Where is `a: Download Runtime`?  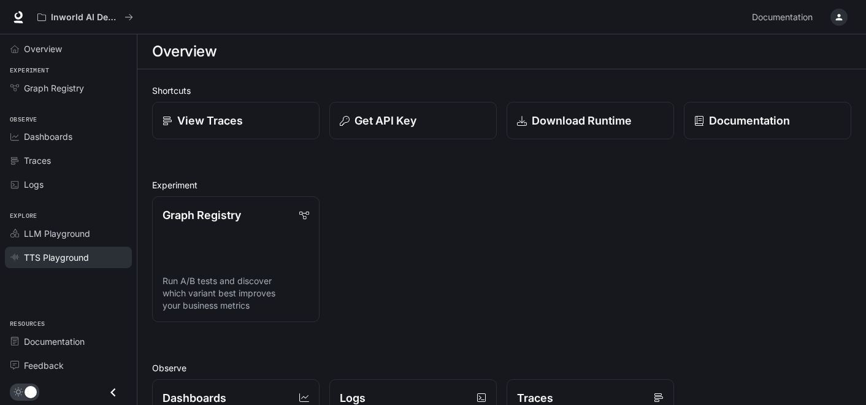 a: Download Runtime is located at coordinates (590, 120).